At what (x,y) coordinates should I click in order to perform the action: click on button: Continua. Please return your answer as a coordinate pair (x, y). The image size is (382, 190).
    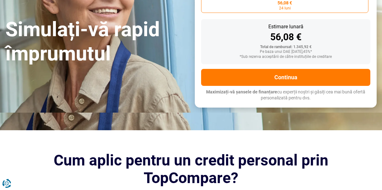
    Looking at the image, I should click on (285, 78).